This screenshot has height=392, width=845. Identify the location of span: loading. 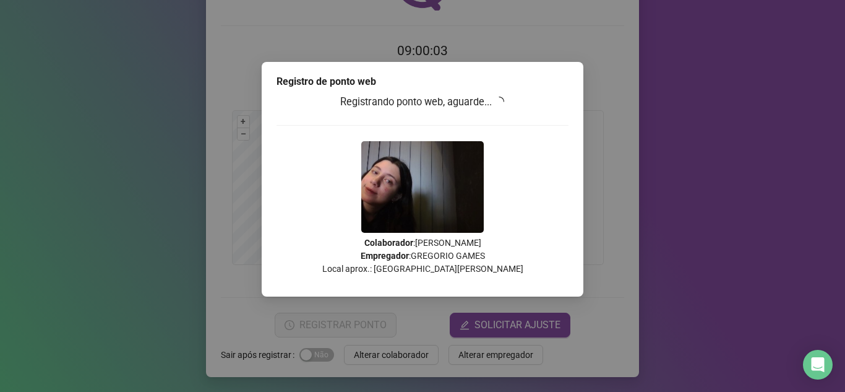
(500, 101).